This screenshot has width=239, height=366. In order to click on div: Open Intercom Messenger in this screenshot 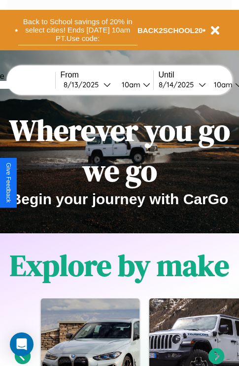, I will do `click(22, 345)`.